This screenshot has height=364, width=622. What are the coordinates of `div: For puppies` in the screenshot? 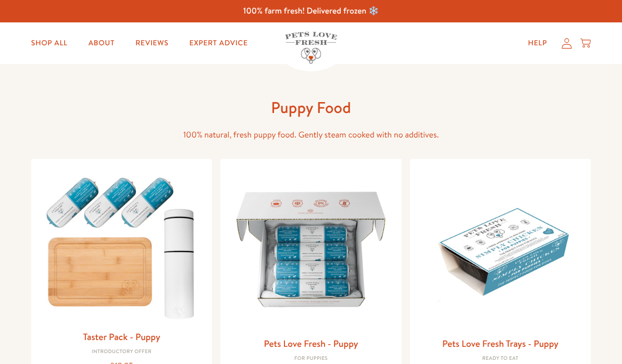 It's located at (311, 359).